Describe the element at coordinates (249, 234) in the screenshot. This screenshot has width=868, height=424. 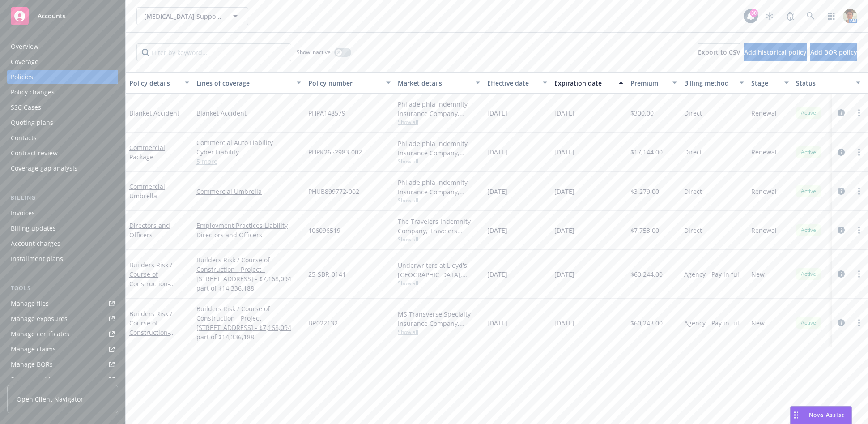
I see `a: Directors and Officers` at that location.